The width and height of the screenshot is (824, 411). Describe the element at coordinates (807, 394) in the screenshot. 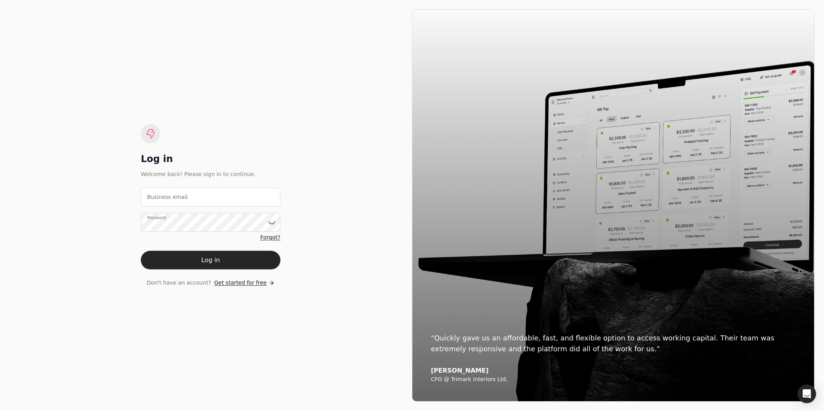

I see `div: Open Intercom Messenger` at that location.